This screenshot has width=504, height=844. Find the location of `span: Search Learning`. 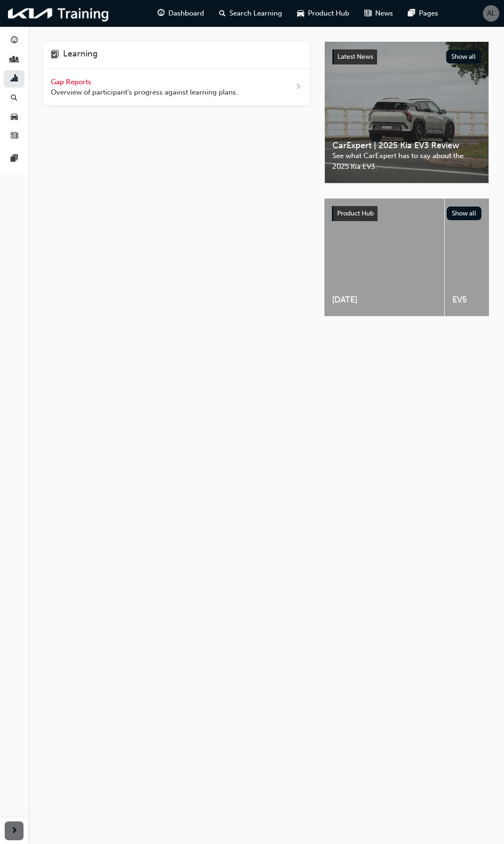

span: Search Learning is located at coordinates (256, 13).